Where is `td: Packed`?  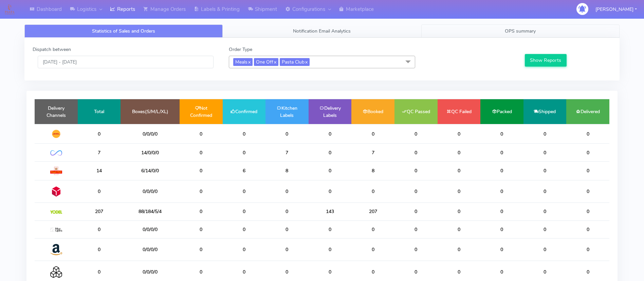 td: Packed is located at coordinates (502, 111).